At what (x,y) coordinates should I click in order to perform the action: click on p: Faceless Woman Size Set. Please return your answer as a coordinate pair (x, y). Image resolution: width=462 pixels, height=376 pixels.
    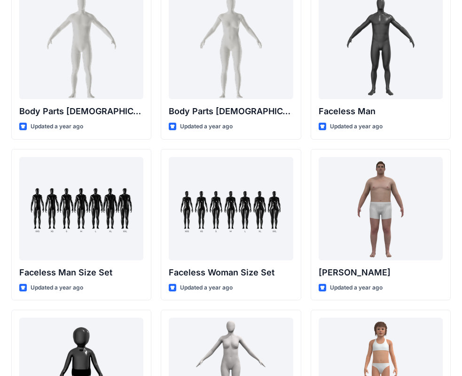
    Looking at the image, I should click on (231, 273).